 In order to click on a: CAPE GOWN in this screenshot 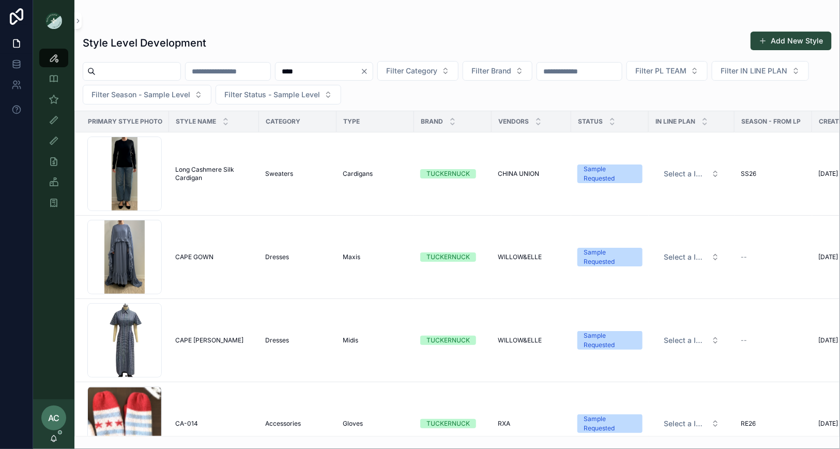, I will do `click(214, 257)`.